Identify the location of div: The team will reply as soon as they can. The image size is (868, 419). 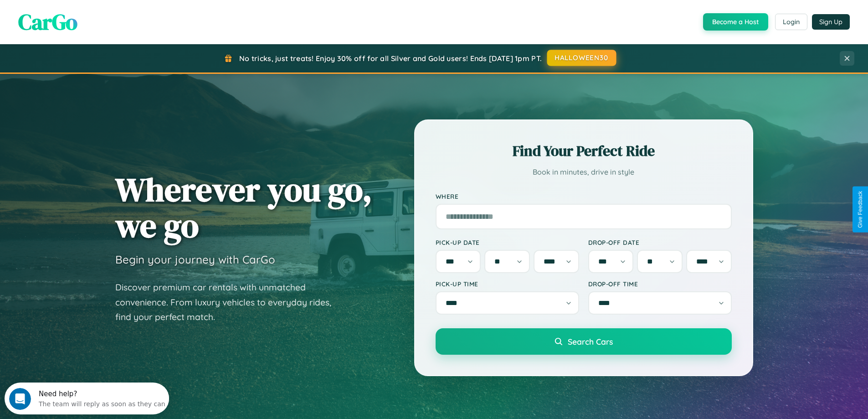
(98, 20).